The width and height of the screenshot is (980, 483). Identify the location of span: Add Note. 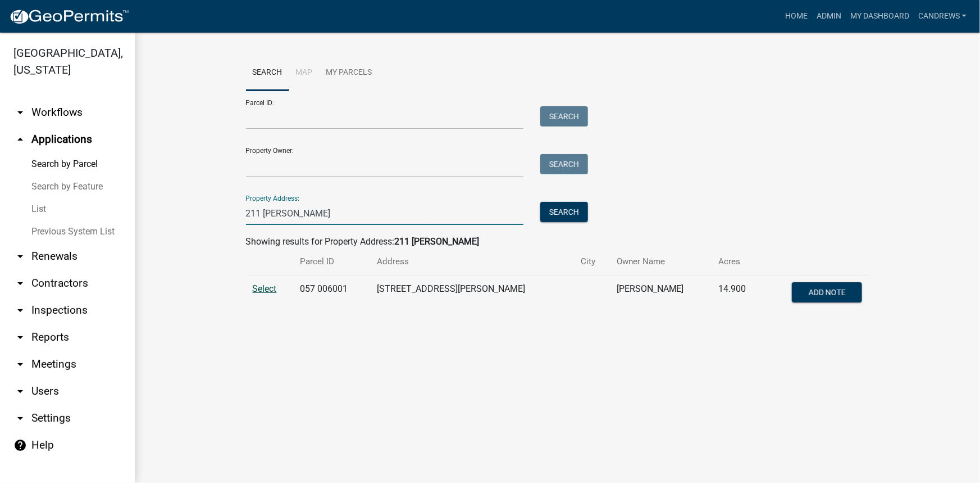
(827, 292).